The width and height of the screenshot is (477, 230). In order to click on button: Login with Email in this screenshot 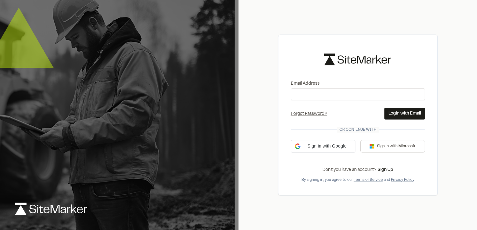, I will do `click(405, 114)`.